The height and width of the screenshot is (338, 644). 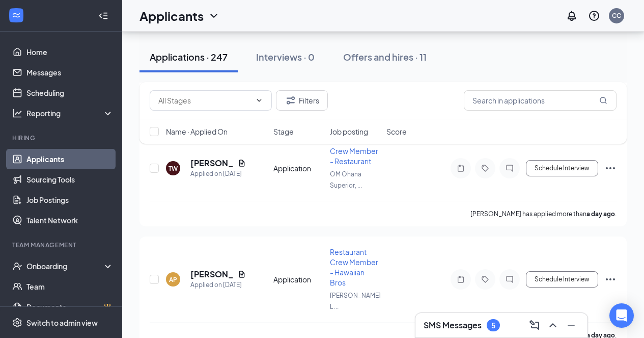 I want to click on a: DocumentsCrown, so click(x=70, y=307).